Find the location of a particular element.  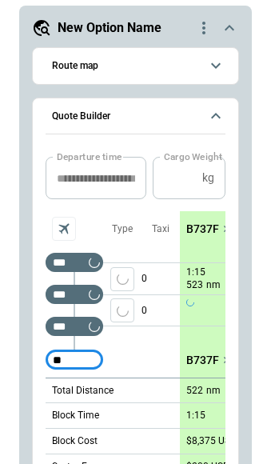

p: 523 is located at coordinates (194, 285).